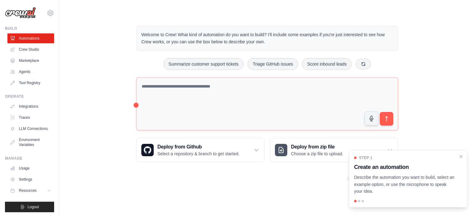 The height and width of the screenshot is (215, 475). I want to click on button: Logout, so click(29, 207).